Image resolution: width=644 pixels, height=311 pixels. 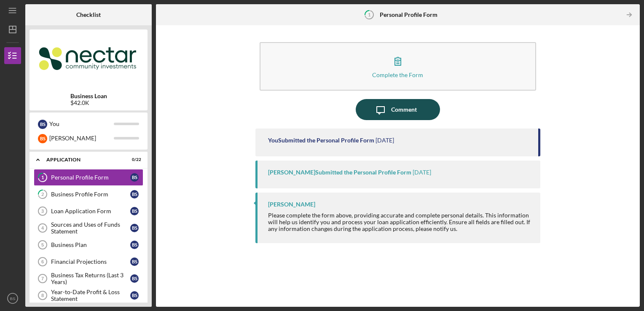 What do you see at coordinates (42, 279) in the screenshot?
I see `tspan: 7` at bounding box center [42, 279].